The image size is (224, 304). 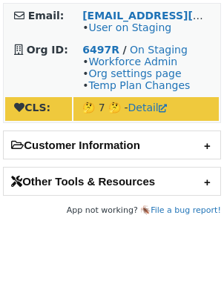 What do you see at coordinates (112, 181) in the screenshot?
I see `h2: Other Tools & Resources` at bounding box center [112, 181].